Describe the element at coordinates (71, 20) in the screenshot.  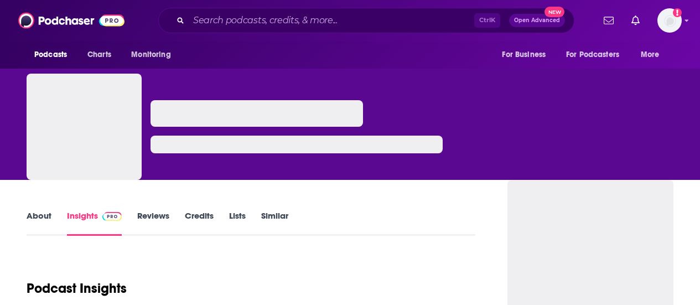
I see `img: Podchaser - Follow, Share and Rate Podcasts` at that location.